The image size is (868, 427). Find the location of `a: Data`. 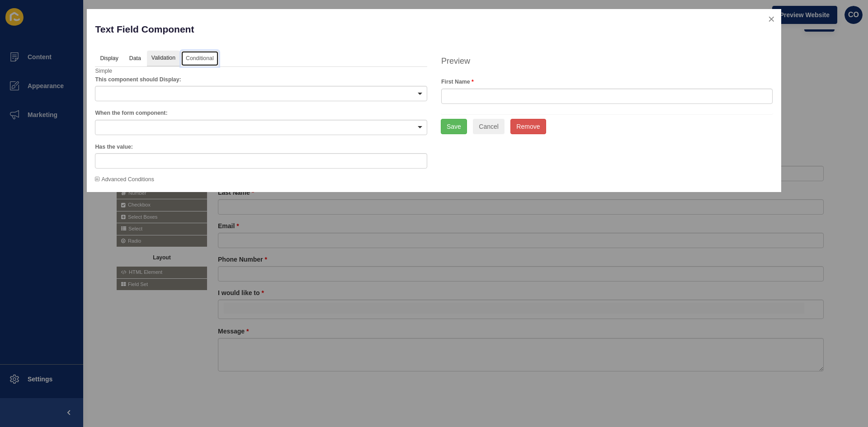

a: Data is located at coordinates (135, 59).